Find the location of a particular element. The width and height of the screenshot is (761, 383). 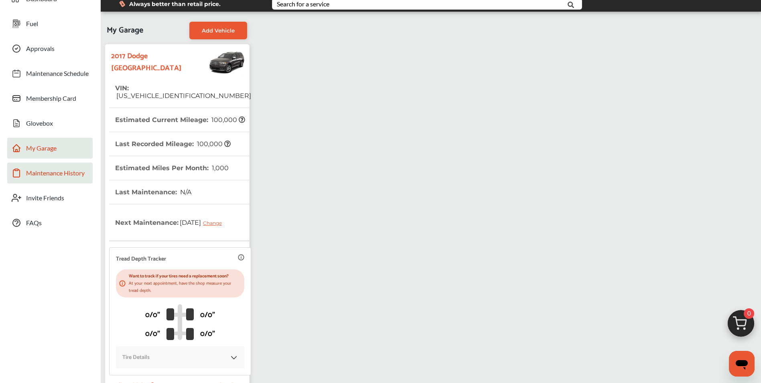

a: Maintenance Schedule is located at coordinates (50, 73).